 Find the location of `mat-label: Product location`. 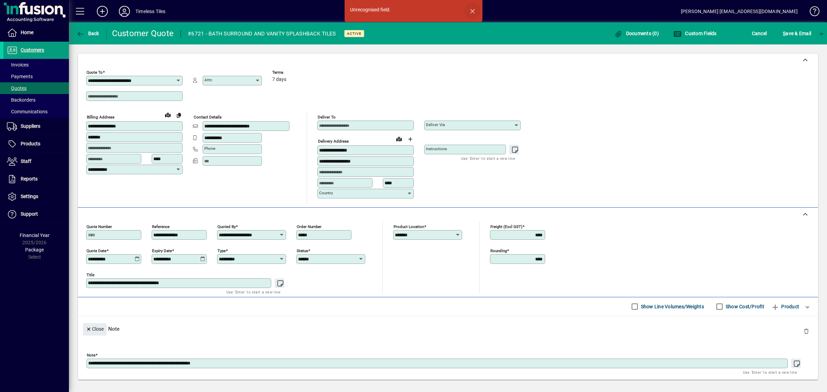

mat-label: Product location is located at coordinates (409, 226).